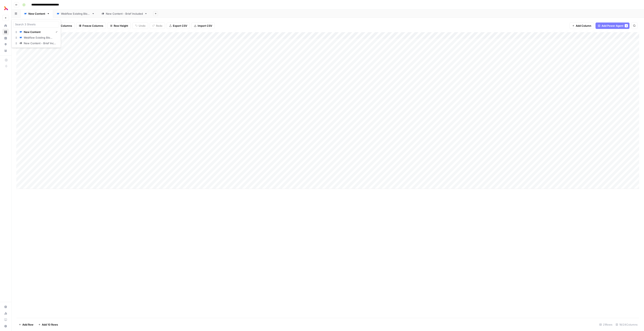 The image size is (644, 331). What do you see at coordinates (178, 26) in the screenshot?
I see `button: Export CSV` at bounding box center [178, 26].